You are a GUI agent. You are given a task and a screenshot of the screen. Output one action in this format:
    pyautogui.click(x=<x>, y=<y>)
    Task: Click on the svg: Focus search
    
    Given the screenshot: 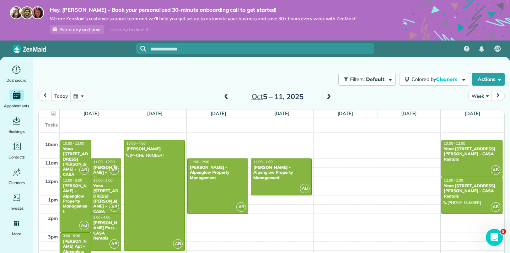 What is the action you would take?
    pyautogui.click(x=143, y=49)
    